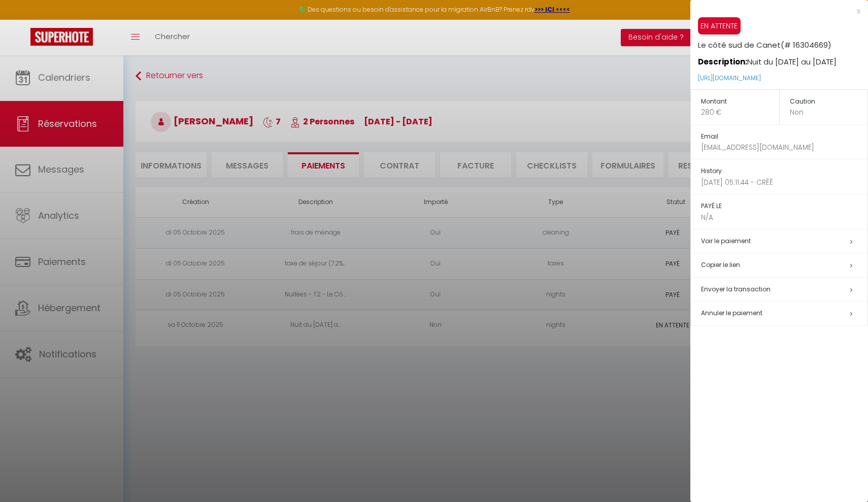 This screenshot has width=868, height=502. Describe the element at coordinates (784, 171) in the screenshot. I see `h5: History` at that location.